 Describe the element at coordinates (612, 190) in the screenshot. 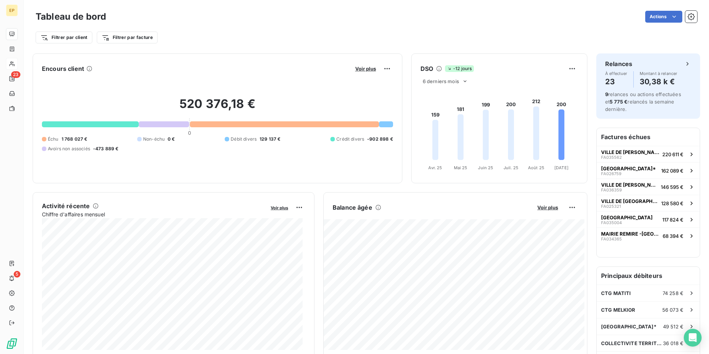

I see `span: FA036359` at that location.